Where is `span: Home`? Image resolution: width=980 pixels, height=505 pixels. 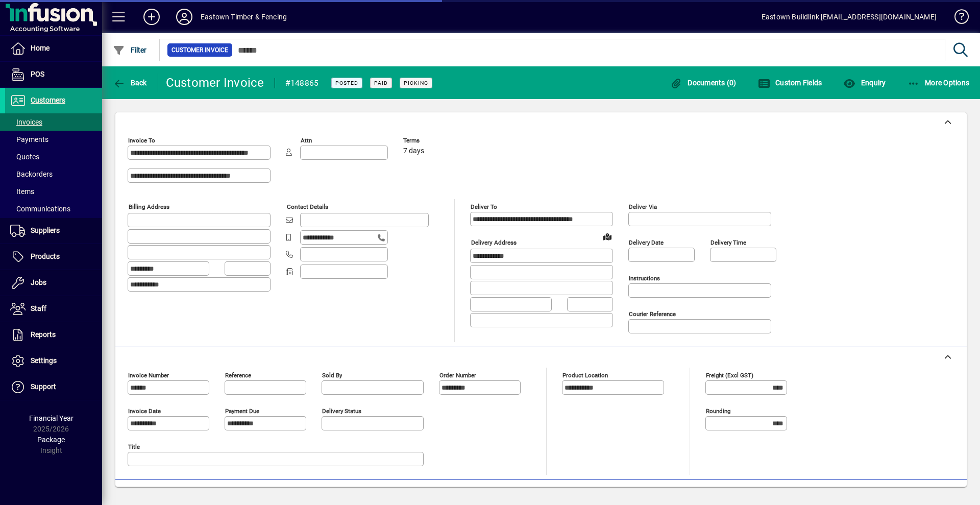
span: Home is located at coordinates (40, 48).